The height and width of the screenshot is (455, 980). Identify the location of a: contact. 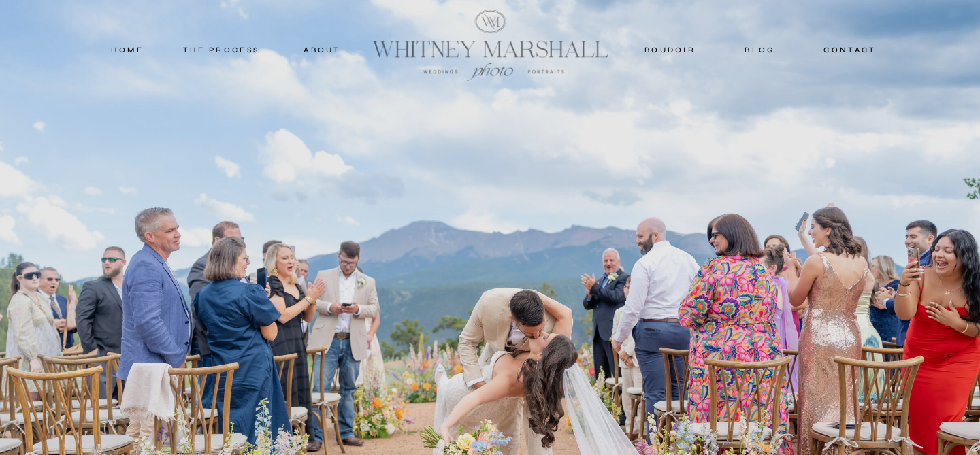
(850, 49).